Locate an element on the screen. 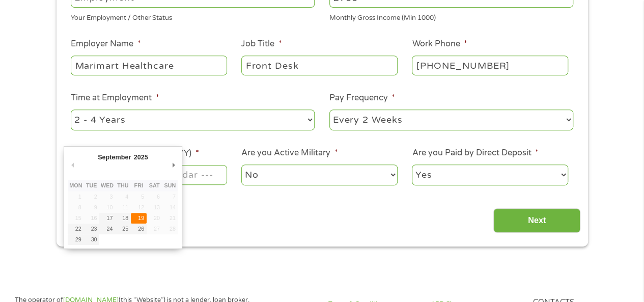  input: Walmart is located at coordinates (149, 65).